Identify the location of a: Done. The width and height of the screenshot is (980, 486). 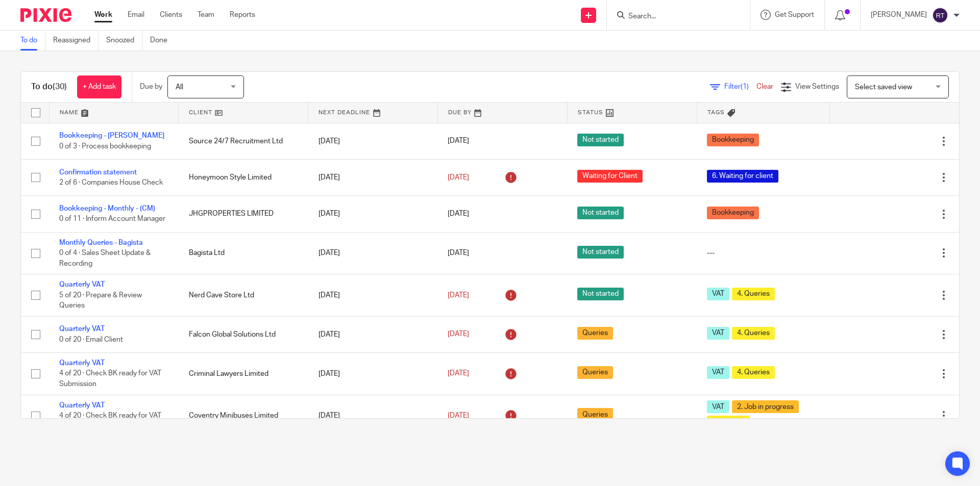
(163, 40).